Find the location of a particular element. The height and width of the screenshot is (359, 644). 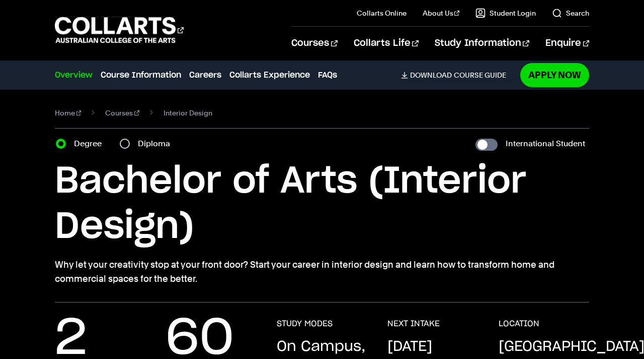

a: FAQs is located at coordinates (328, 75).